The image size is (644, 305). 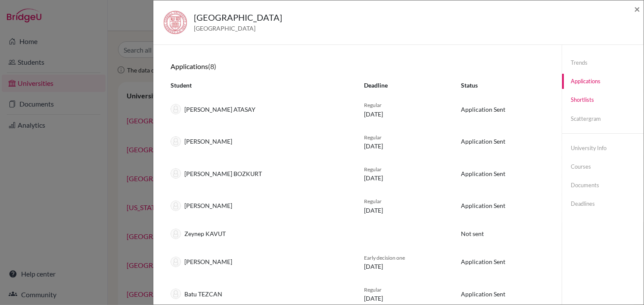 What do you see at coordinates (384, 258) in the screenshot?
I see `span: Early decision one` at bounding box center [384, 258].